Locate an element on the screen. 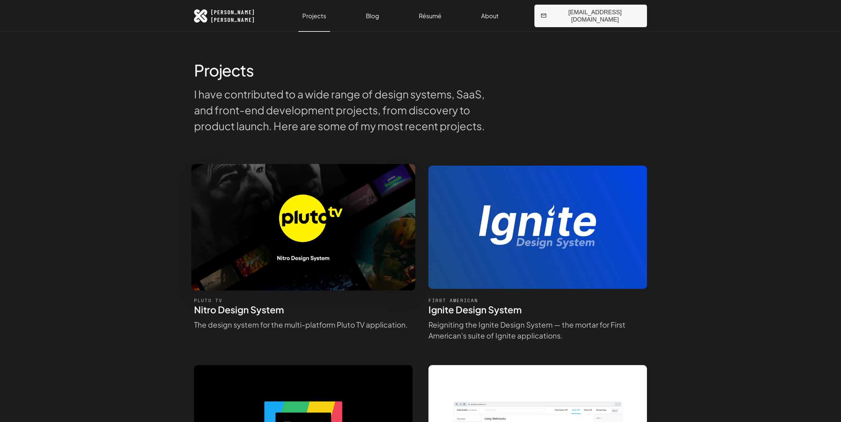 Image resolution: width=841 pixels, height=422 pixels. a: First AmericanIgnite Design SystemReigniting the Ignite Design System — the mortar for First Amer... is located at coordinates (538, 257).